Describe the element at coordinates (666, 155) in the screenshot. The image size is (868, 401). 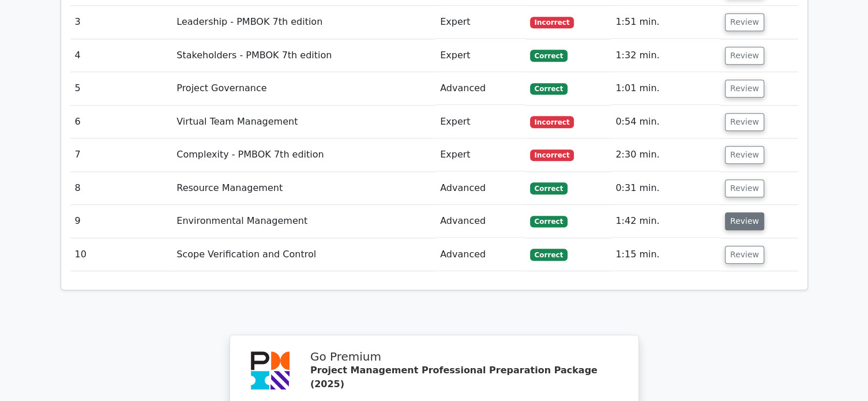
I see `td: 2:30 min.` at that location.